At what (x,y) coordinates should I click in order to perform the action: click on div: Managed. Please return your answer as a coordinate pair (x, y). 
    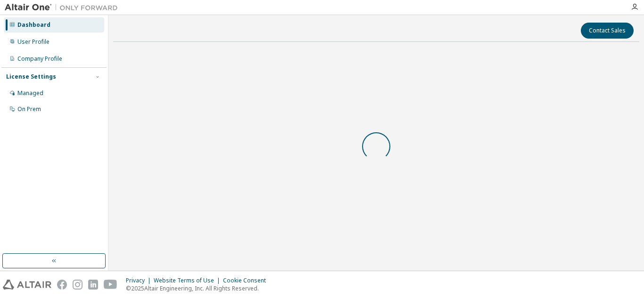
    Looking at the image, I should click on (30, 93).